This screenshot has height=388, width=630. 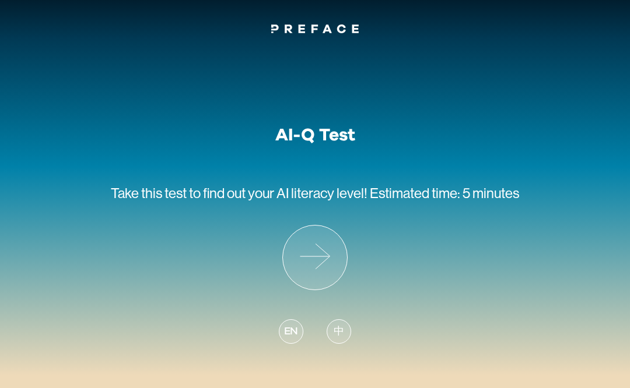 What do you see at coordinates (444, 193) in the screenshot?
I see `span: Estimated time: 5 minutes` at bounding box center [444, 193].